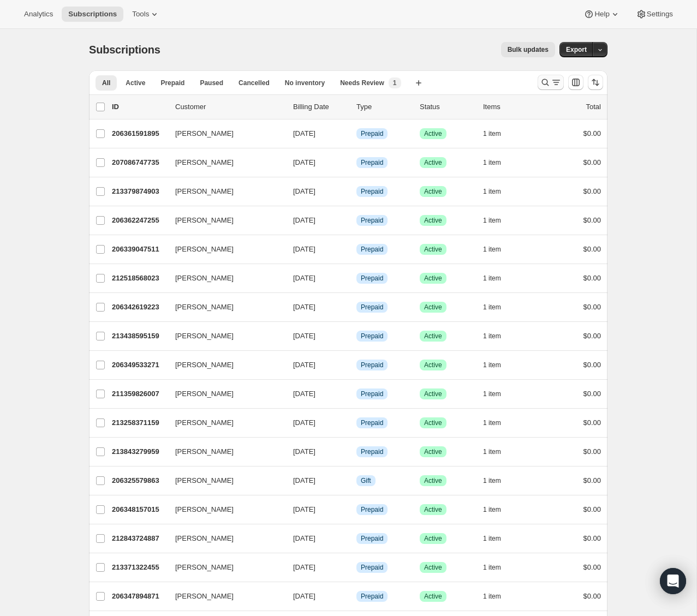 The width and height of the screenshot is (697, 616). I want to click on button: Export, so click(576, 49).